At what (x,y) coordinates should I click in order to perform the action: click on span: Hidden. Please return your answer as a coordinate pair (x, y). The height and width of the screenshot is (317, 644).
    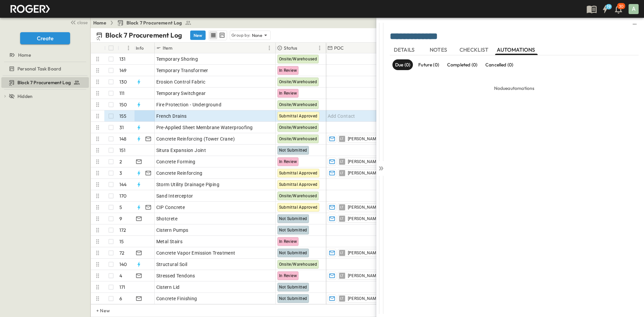
    Looking at the image, I should click on (25, 97).